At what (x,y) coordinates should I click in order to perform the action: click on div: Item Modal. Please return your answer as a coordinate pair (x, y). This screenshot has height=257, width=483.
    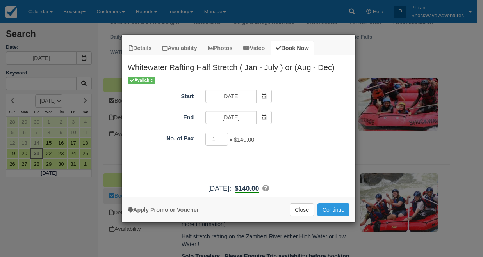
    Looking at the image, I should click on (239, 124).